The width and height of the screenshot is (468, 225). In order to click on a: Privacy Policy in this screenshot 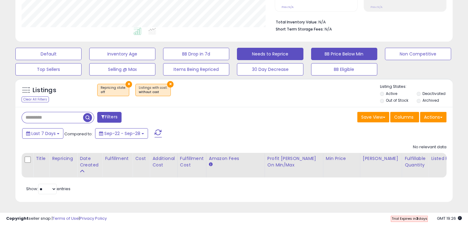, I will do `click(93, 218)`.